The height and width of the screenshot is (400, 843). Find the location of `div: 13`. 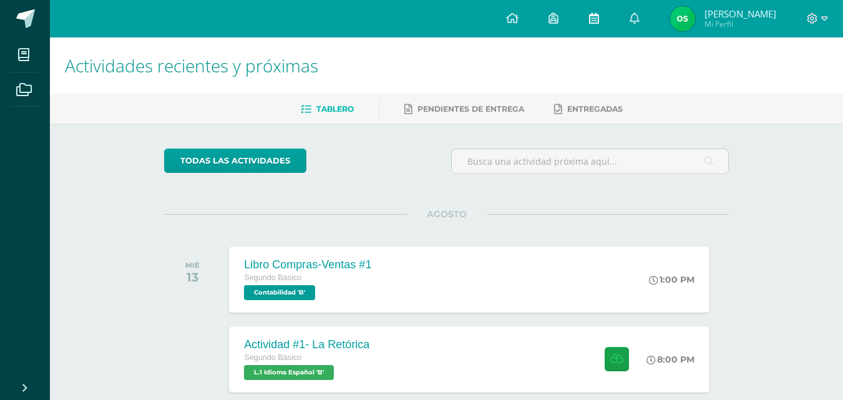

div: 13 is located at coordinates (192, 277).